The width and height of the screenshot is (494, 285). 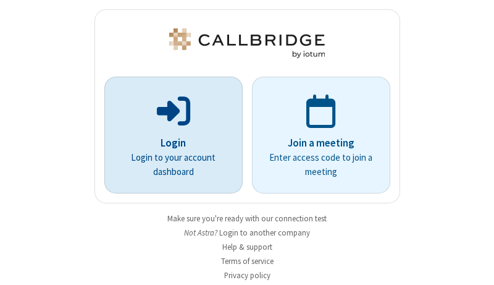 I want to click on a: Join a meetingEnter access code to join a meeting, so click(x=321, y=135).